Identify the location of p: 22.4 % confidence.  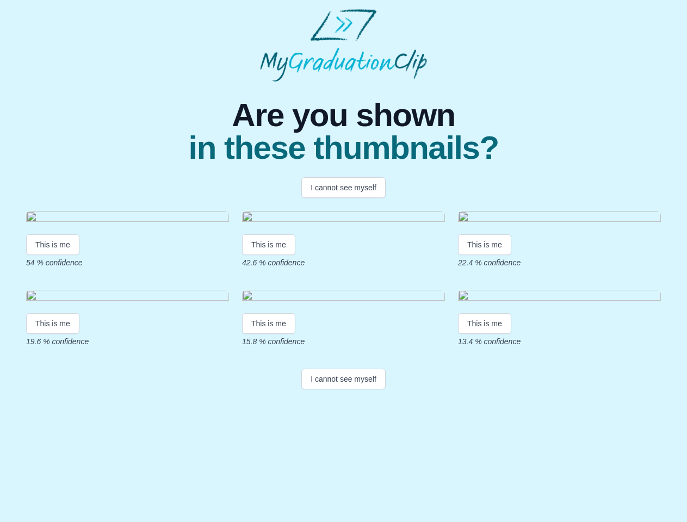
(559, 263).